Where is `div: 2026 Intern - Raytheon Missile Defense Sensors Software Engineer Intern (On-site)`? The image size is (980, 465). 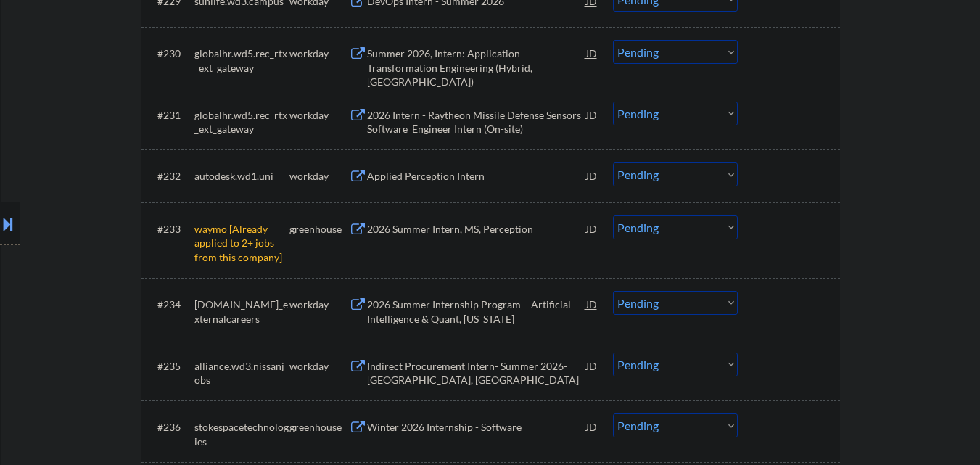 div: 2026 Intern - Raytheon Missile Defense Sensors Software Engineer Intern (On-site) is located at coordinates (477, 121).